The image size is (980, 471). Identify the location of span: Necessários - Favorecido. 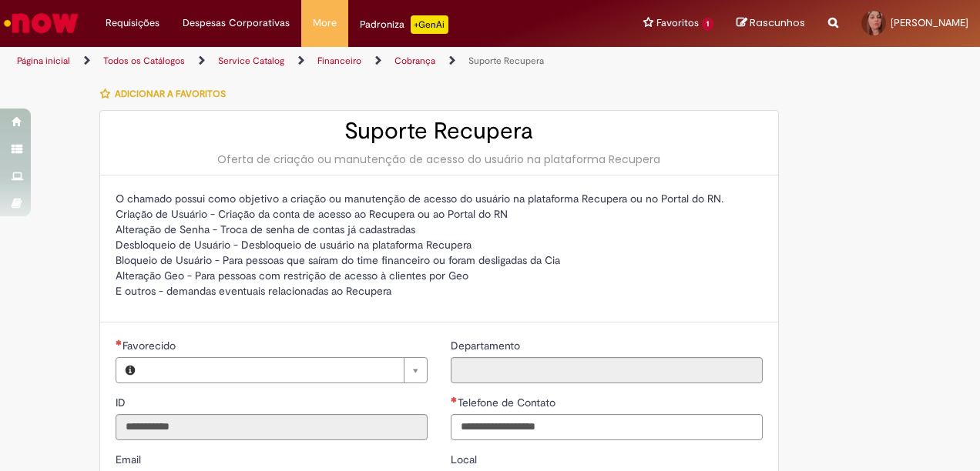
(150, 345).